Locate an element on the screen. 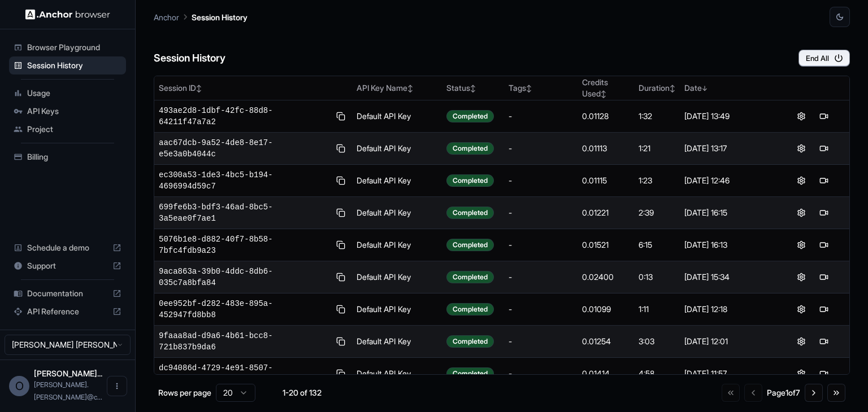 The height and width of the screenshot is (412, 868). div: 2:39 is located at coordinates (657, 213).